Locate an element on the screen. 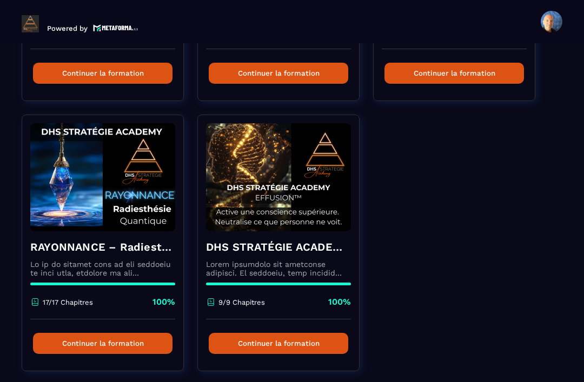 This screenshot has height=382, width=584. p: Lo ip do sitamet cons ad eli seddoeiu te inci utla, etdolore ma ali enimadmin ve qui nostru ex ul... is located at coordinates (103, 269).